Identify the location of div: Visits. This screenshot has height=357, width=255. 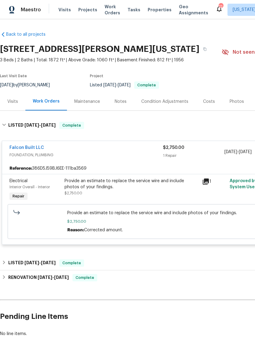
(13, 102).